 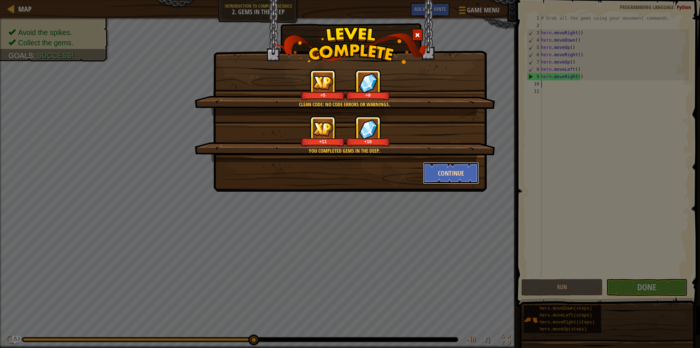 I want to click on img: level_complete.png, so click(x=350, y=45).